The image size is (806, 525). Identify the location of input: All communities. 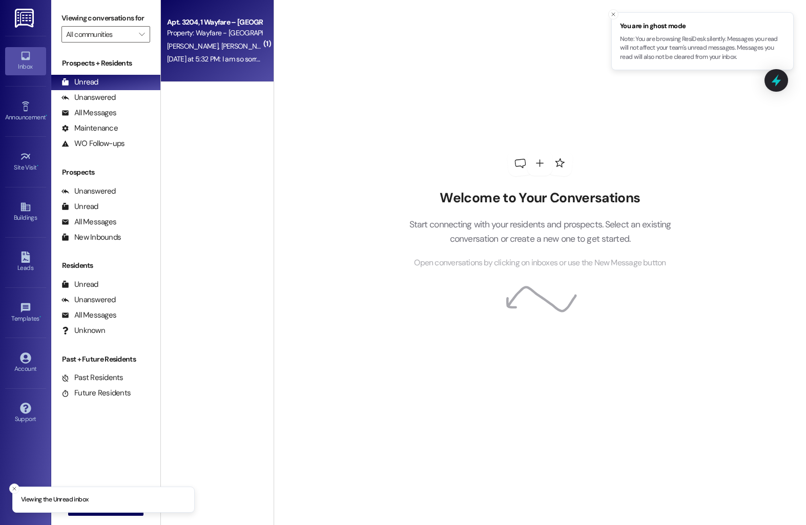
(100, 34).